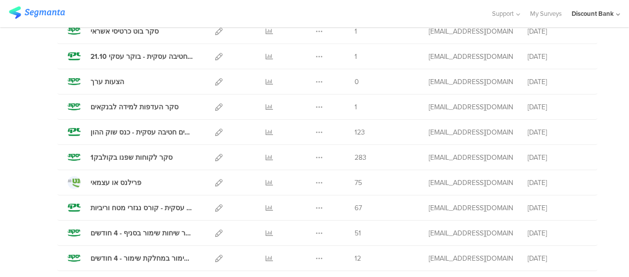 The height and width of the screenshot is (277, 629). Describe the element at coordinates (123, 107) in the screenshot. I see `a: סקר העדפות למידה לבנקאים` at that location.